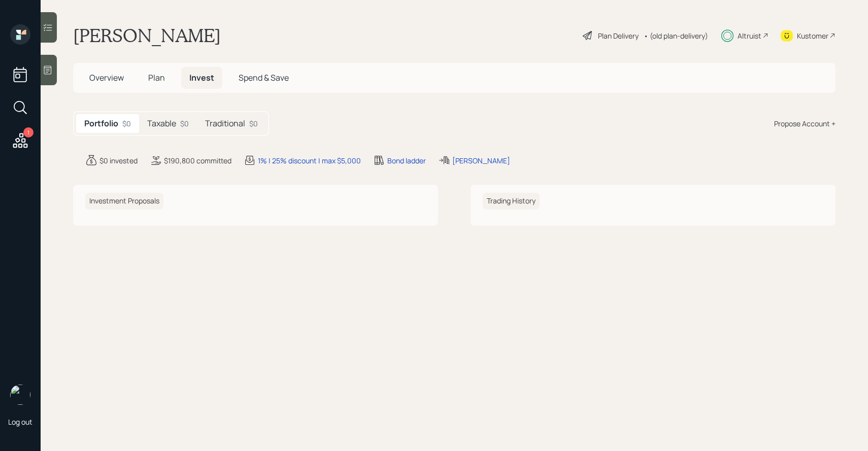 This screenshot has width=868, height=451. I want to click on div: $190,800 committed, so click(197, 160).